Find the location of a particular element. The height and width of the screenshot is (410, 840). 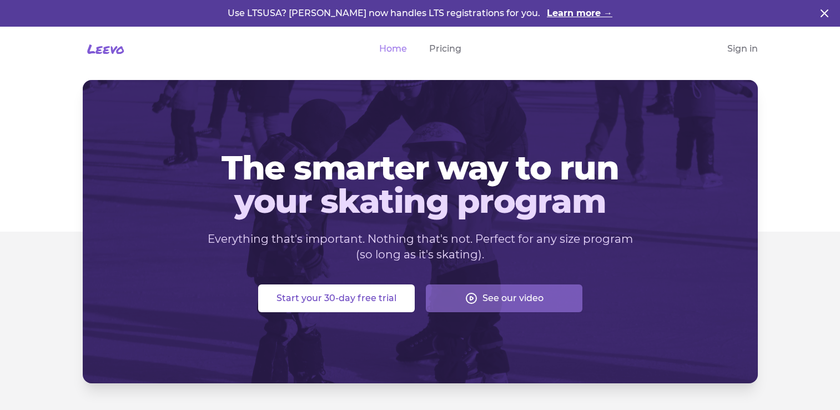

a: Home is located at coordinates (393, 49).